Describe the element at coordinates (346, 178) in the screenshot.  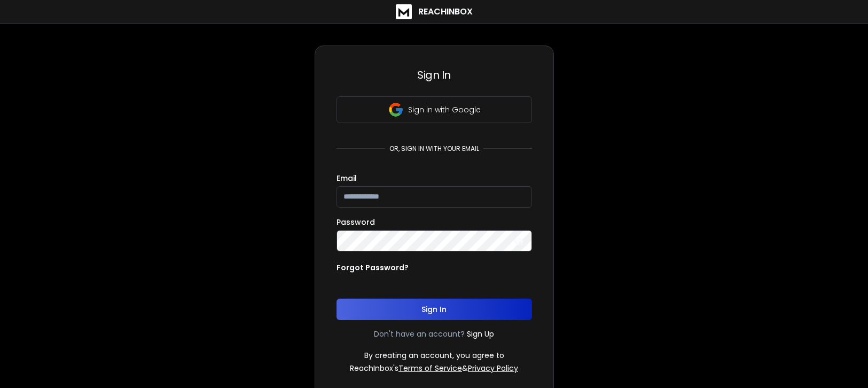
I see `label: Email` at that location.